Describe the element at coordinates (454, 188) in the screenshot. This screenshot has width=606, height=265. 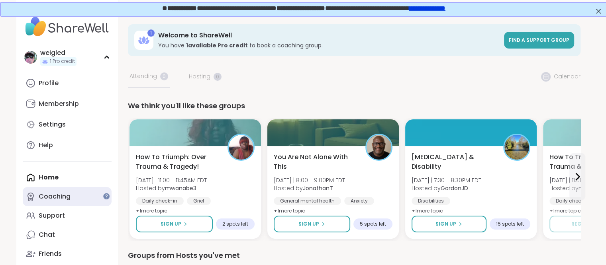
I see `b: GordonJD` at that location.